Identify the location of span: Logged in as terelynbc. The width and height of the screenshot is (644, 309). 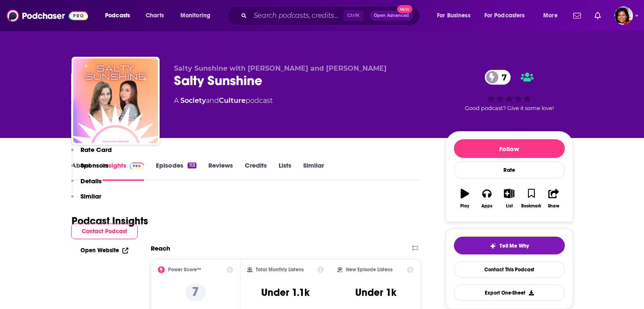
(623, 16).